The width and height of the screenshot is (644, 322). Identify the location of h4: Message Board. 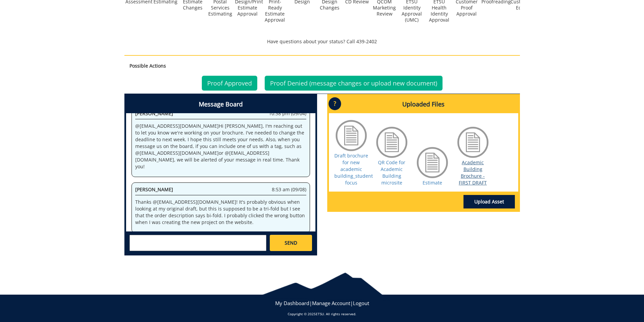
(220, 104).